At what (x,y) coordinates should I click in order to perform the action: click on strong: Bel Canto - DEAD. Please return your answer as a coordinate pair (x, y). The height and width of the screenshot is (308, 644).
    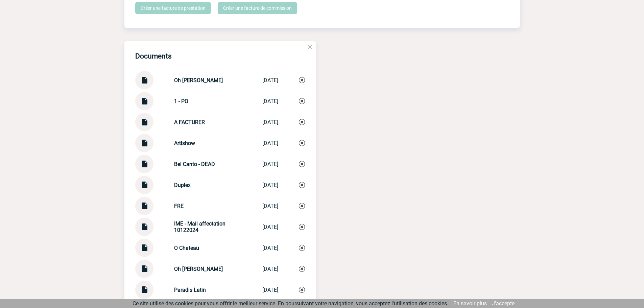
    Looking at the image, I should click on (194, 164).